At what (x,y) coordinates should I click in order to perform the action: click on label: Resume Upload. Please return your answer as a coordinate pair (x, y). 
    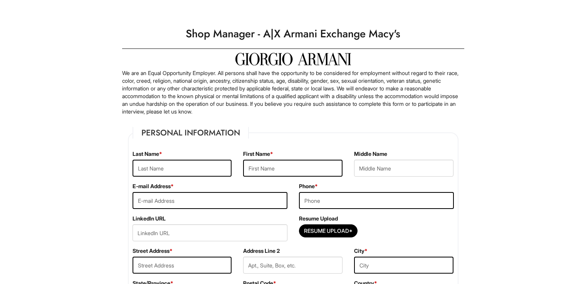
    Looking at the image, I should click on (318, 219).